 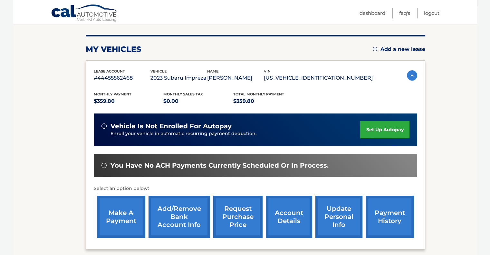 What do you see at coordinates (179, 217) in the screenshot?
I see `a: Add/Remove bank account info` at bounding box center [179, 217].